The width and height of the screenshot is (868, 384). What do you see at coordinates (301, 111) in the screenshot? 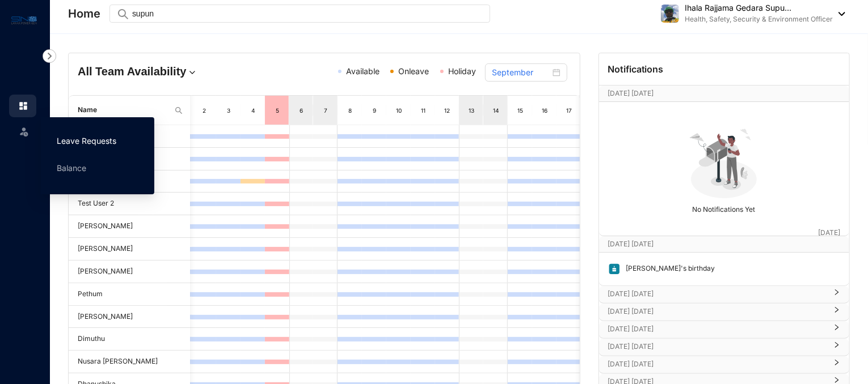
I see `div: 6` at bounding box center [301, 111].